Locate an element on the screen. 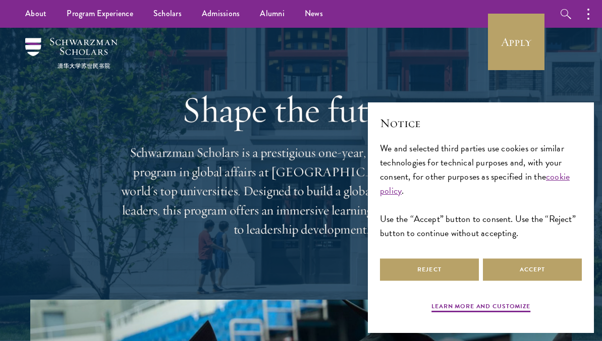  p: Schwarzman Scholars is a prestigious one-year, fully funded master’s program in global affairs at... is located at coordinates (301, 191).